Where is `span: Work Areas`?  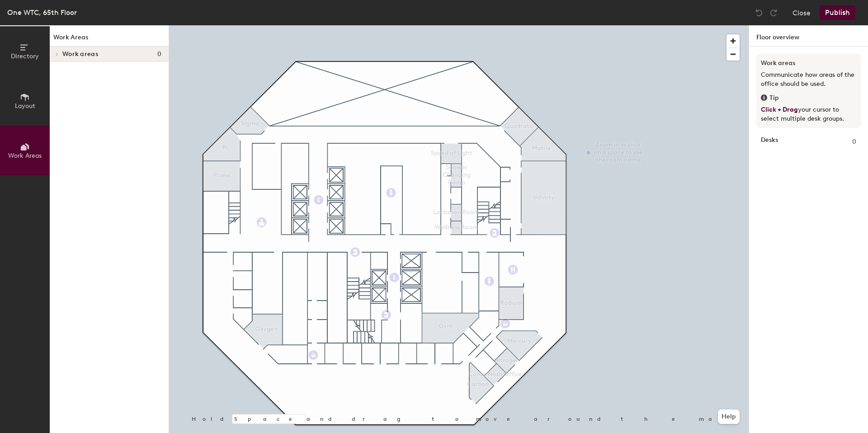
span: Work Areas is located at coordinates (25, 155).